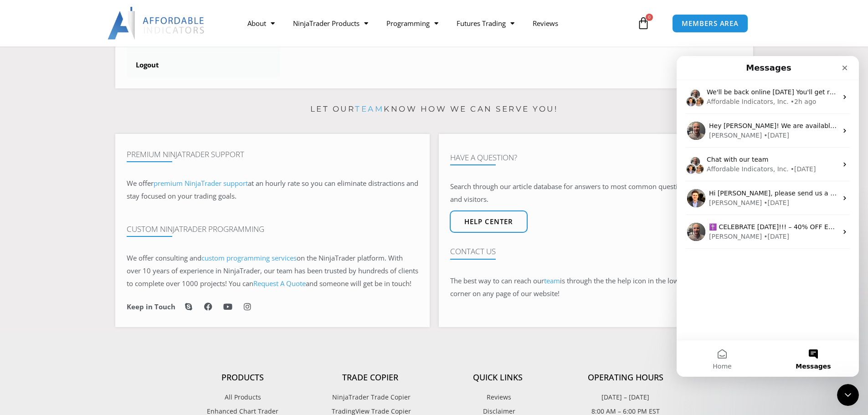 This screenshot has width=868, height=415. What do you see at coordinates (273, 189) in the screenshot?
I see `span: at an hourly rate so you can eliminate distractions and stay focused on your trading goals.` at bounding box center [273, 189].